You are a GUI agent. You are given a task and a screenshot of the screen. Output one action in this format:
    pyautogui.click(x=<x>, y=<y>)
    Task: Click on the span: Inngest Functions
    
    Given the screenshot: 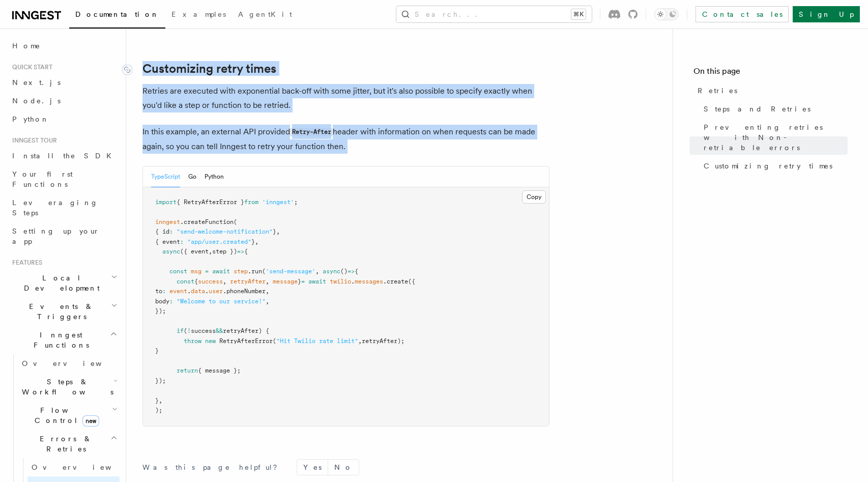 What is the action you would take?
    pyautogui.click(x=59, y=340)
    